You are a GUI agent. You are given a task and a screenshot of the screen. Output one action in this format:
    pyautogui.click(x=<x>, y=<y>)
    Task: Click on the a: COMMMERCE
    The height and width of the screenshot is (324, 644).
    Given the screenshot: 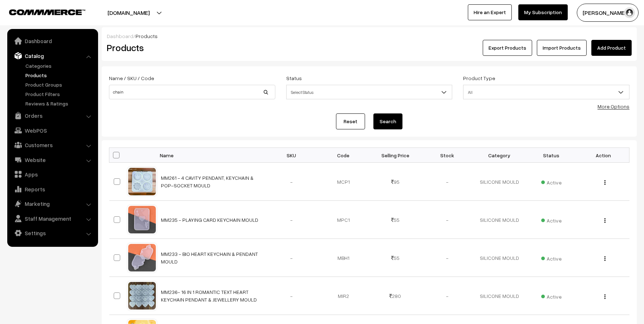 What is the action you would take?
    pyautogui.click(x=41, y=12)
    